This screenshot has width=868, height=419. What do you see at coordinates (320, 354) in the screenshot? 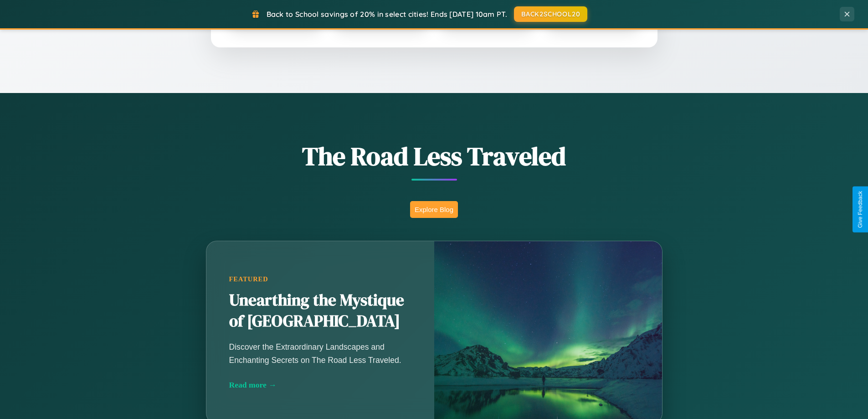
I see `p: Discover the Extraordinary Landscapes and Enchanting Secrets on The Road Less Traveled.` at bounding box center [320, 354].